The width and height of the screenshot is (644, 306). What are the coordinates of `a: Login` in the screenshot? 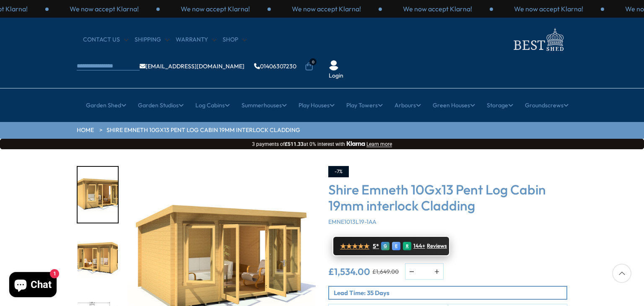 It's located at (336, 76).